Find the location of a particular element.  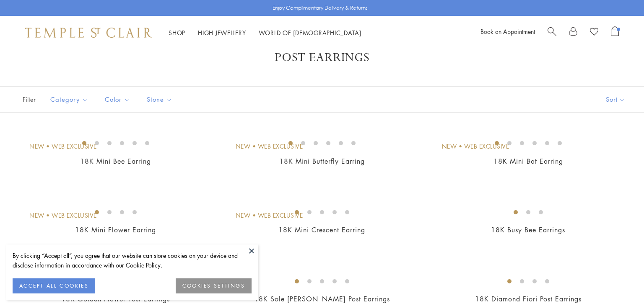

a: 18K Diamond Fiori Post Earrings is located at coordinates (528, 299).